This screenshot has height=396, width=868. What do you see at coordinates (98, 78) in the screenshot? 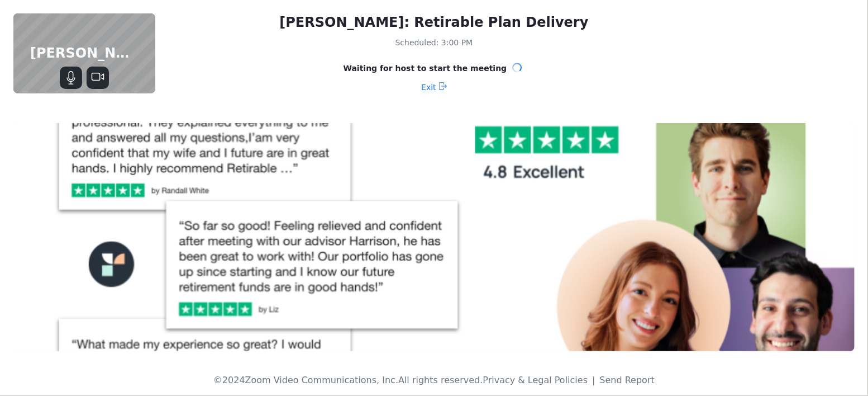
I see `button: Stop Video` at bounding box center [98, 78].